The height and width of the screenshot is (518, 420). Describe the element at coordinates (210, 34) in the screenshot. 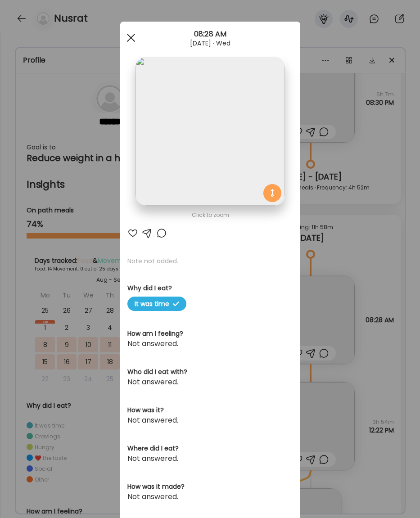

I see `div: 08:28 AM` at that location.